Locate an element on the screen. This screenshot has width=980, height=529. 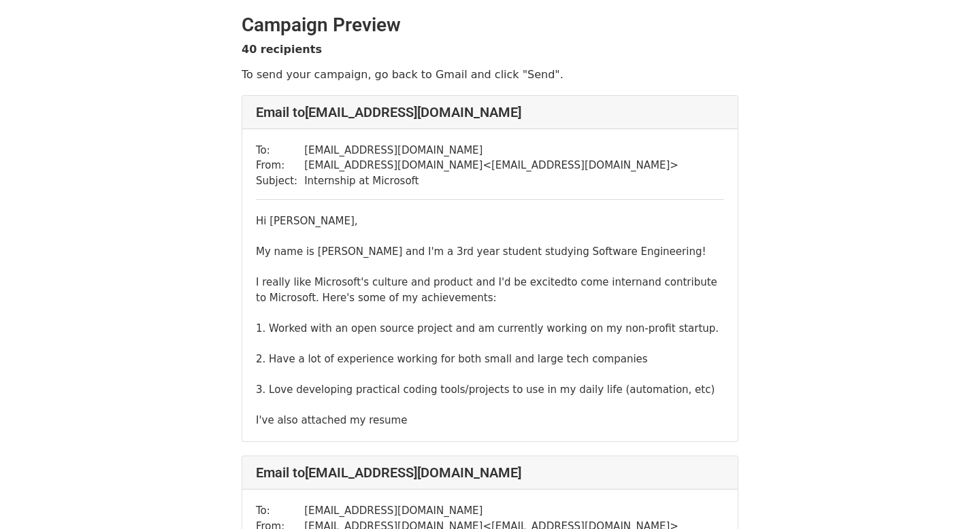
div: 3. Love developing practical coding tools/projects to use in my daily life (automation, etc) is located at coordinates (490, 390).